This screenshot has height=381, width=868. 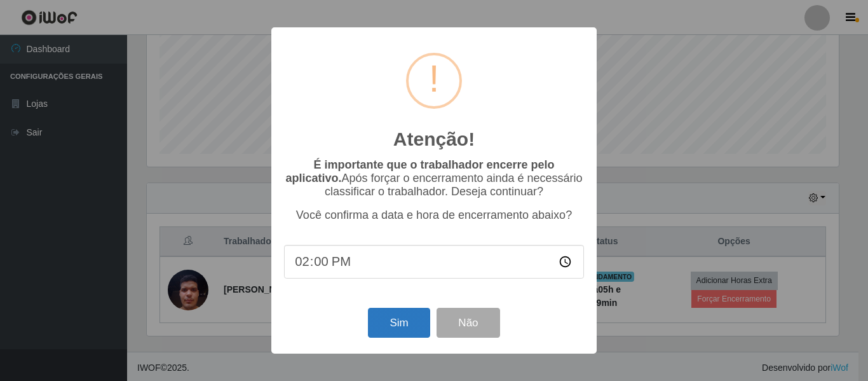 I want to click on button: Não, so click(x=467, y=322).